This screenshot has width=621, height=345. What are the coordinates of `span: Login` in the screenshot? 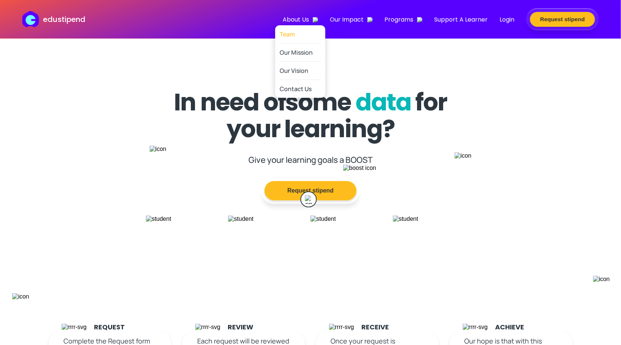 It's located at (507, 19).